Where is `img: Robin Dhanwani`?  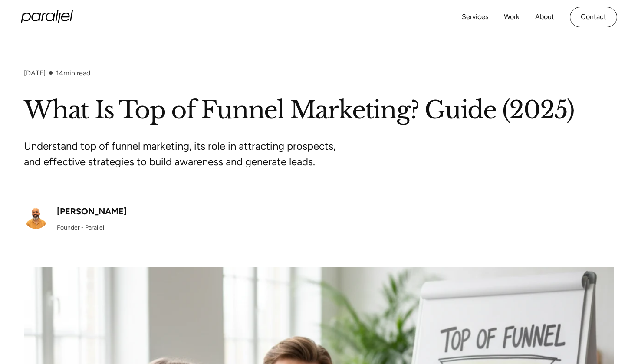
img: Robin Dhanwani is located at coordinates (36, 217).